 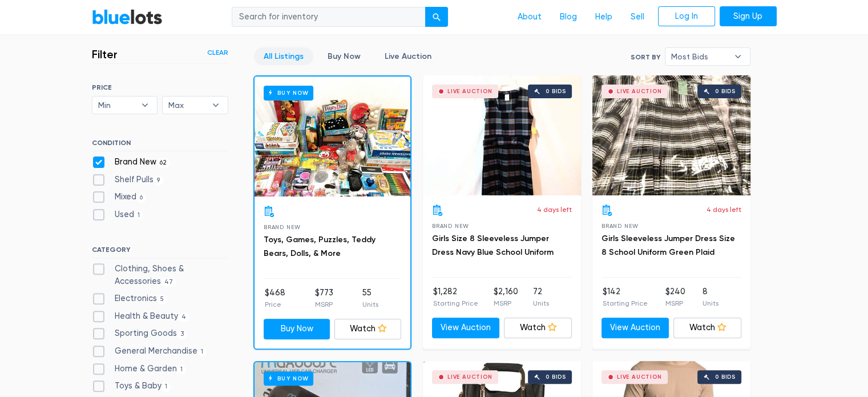 What do you see at coordinates (505, 297) in the screenshot?
I see `li: $2,160` at bounding box center [505, 297].